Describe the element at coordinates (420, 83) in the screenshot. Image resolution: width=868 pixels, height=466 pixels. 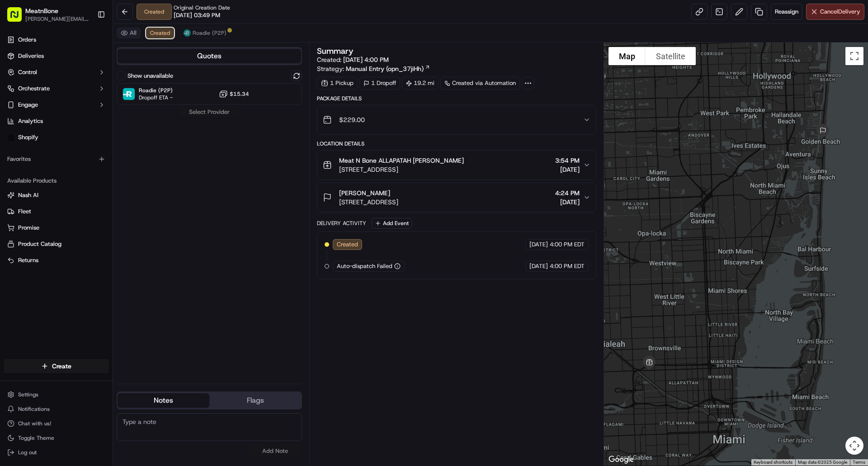
I see `div: 19.2 mi` at that location.